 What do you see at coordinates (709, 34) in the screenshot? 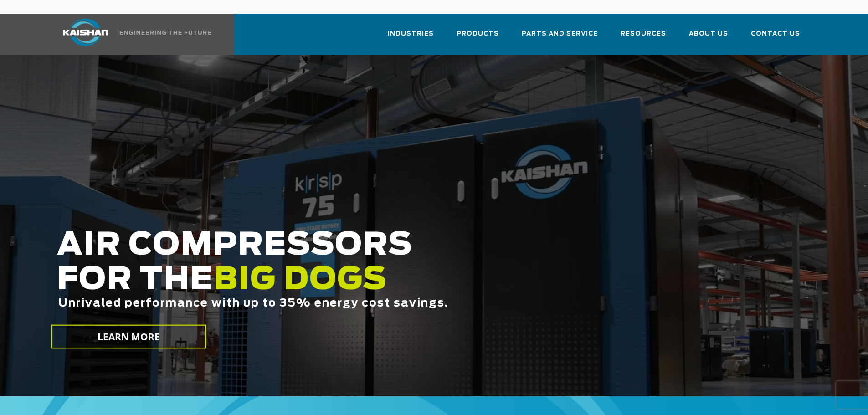
I see `span: About Us` at bounding box center [709, 34].